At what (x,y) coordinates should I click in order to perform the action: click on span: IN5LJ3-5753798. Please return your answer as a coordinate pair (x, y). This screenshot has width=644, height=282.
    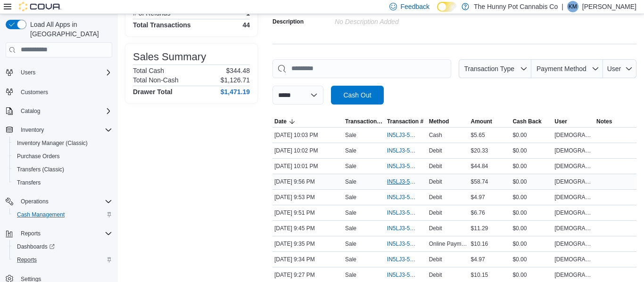
    Looking at the image, I should click on (401, 229).